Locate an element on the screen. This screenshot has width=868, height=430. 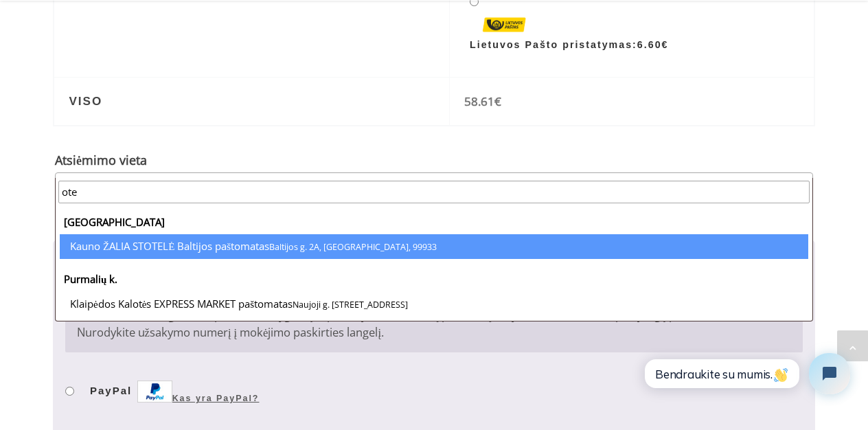
bdi: 6.60 is located at coordinates (653, 44).